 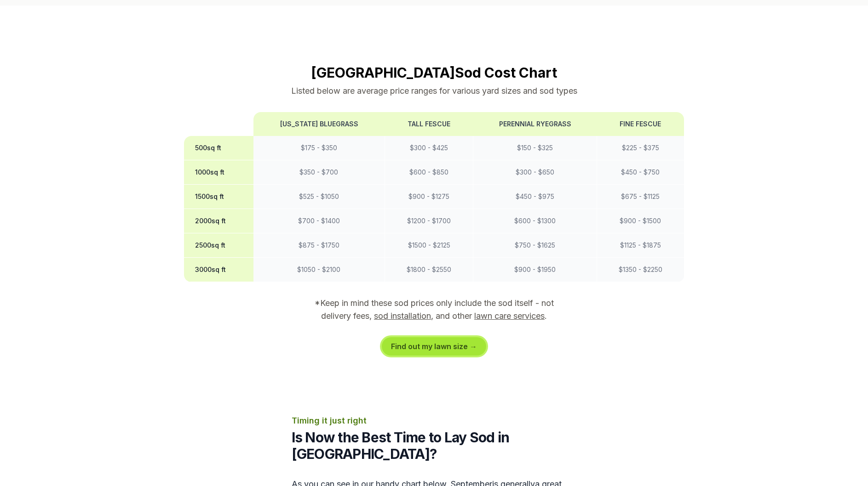 What do you see at coordinates (640, 221) in the screenshot?
I see `td: $ 900 - $ 1500` at bounding box center [640, 221].